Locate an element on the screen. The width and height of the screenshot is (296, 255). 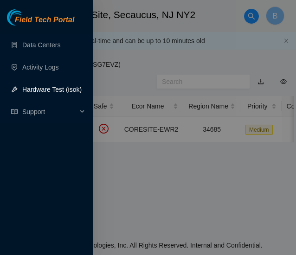
a: Hardware Test (isok) is located at coordinates (52, 90).